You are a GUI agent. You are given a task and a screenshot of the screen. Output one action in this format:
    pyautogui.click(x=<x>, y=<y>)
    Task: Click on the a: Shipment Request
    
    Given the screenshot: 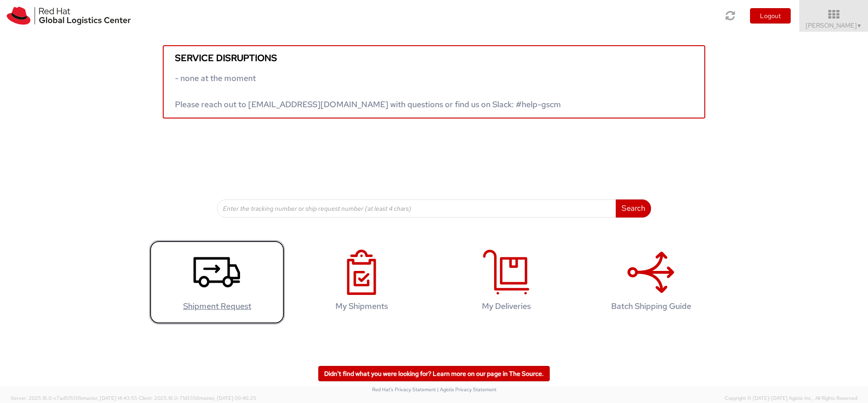 What is the action you would take?
    pyautogui.click(x=217, y=282)
    